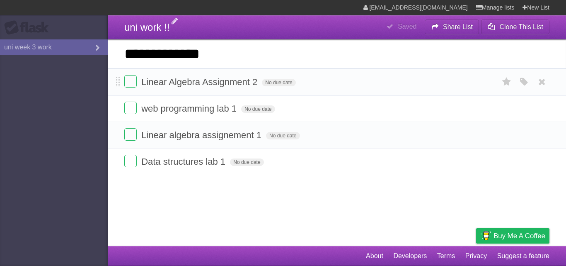 This screenshot has width=566, height=266. What do you see at coordinates (147, 27) in the screenshot?
I see `span: uni work !!` at bounding box center [147, 27].